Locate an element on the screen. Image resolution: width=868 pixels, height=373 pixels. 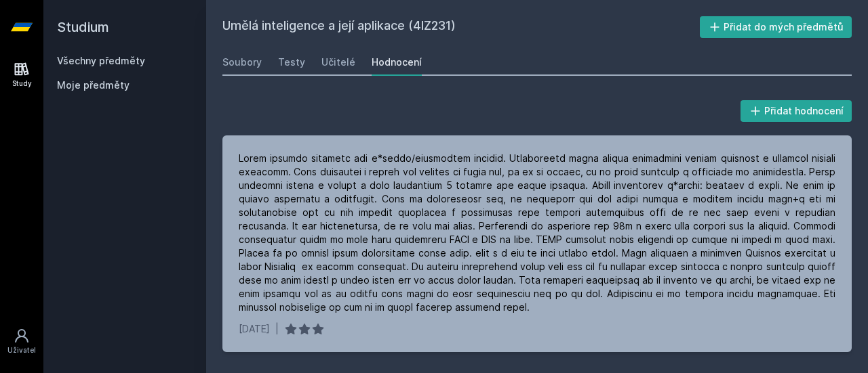
a: Přidat hodnocení is located at coordinates (796, 111).